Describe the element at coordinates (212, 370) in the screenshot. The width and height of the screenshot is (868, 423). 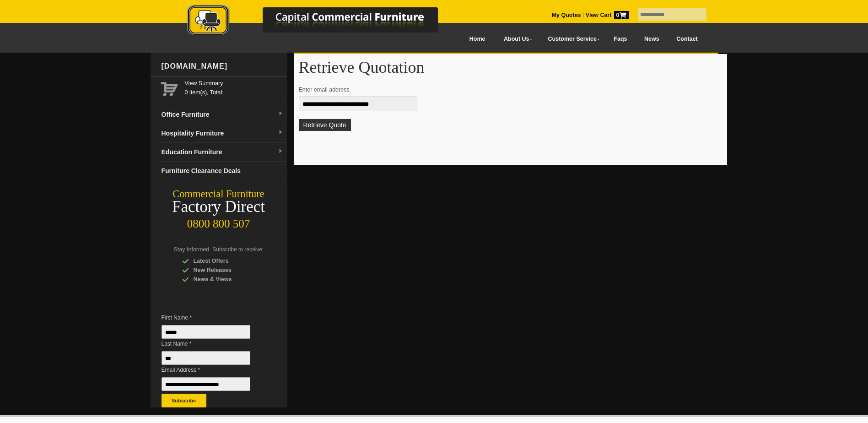
I see `span: Email Address *` at that location.